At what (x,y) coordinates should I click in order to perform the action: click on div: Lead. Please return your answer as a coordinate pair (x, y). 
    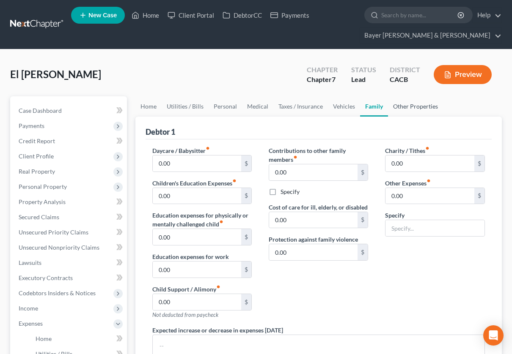
    Looking at the image, I should click on (363, 80).